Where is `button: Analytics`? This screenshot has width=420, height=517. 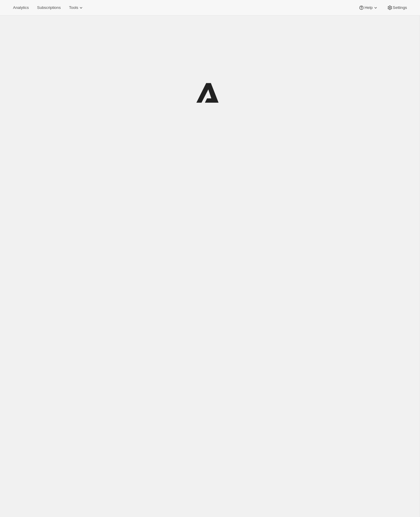 button: Analytics is located at coordinates (21, 8).